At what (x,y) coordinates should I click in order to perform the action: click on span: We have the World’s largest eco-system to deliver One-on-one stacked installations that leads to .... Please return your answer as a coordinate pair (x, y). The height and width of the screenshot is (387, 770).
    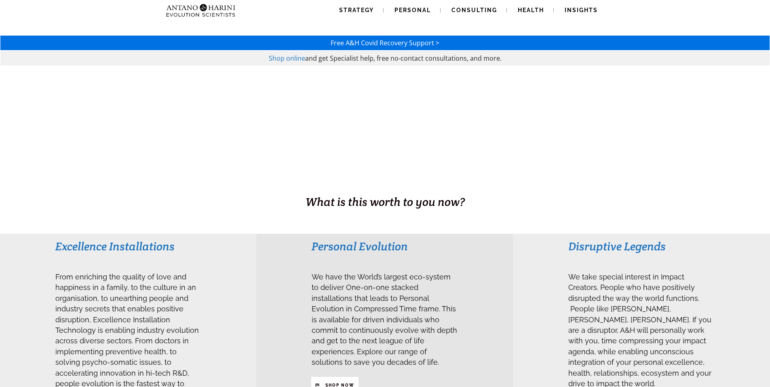
    Looking at the image, I should click on (384, 319).